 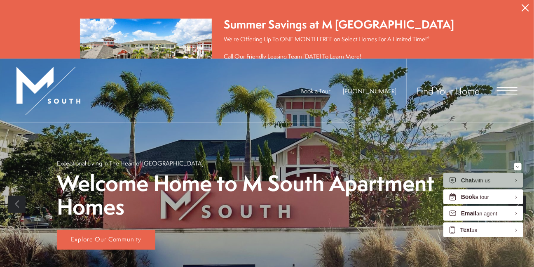 What do you see at coordinates (267, 194) in the screenshot?
I see `p: Welcome Home to M South Apartment Homes` at bounding box center [267, 194].